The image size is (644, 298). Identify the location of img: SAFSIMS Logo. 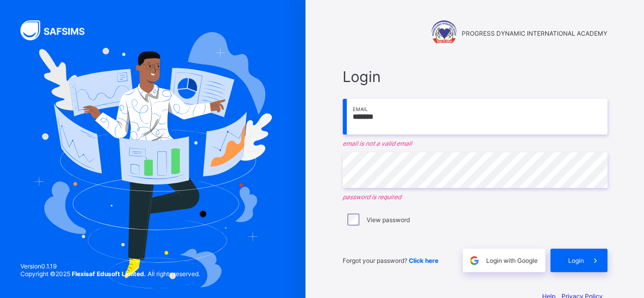
(58, 30).